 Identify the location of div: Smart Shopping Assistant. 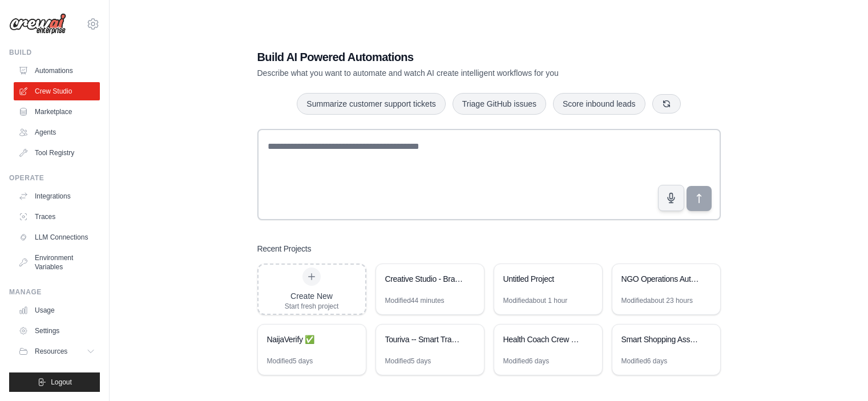
(660, 340).